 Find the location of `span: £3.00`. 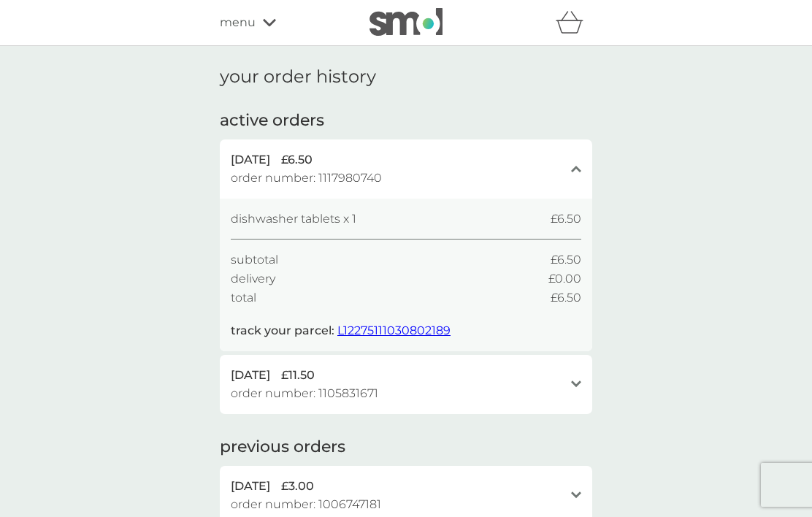

span: £3.00 is located at coordinates (297, 486).